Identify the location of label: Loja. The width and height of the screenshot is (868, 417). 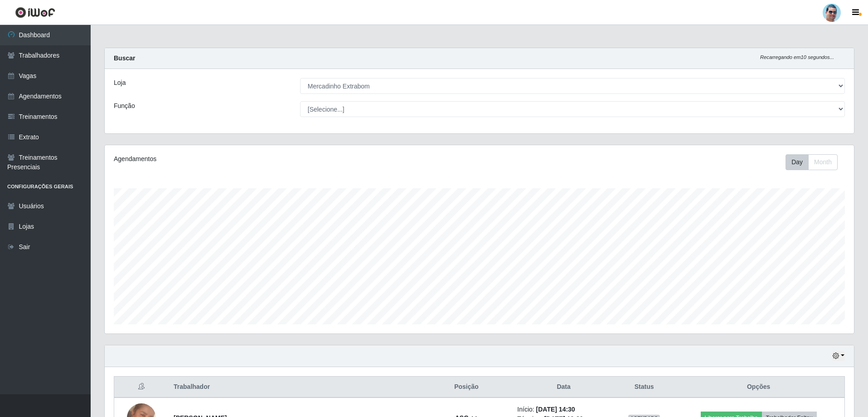
(120, 82).